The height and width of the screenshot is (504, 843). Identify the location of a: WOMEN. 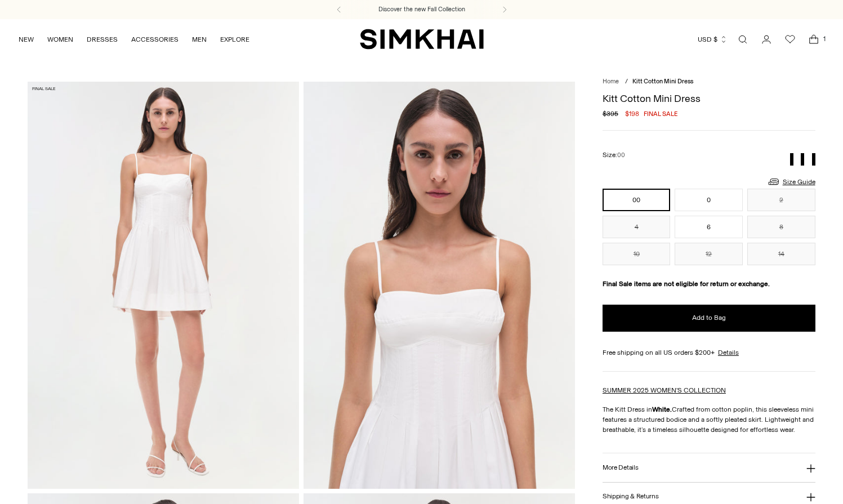
(60, 40).